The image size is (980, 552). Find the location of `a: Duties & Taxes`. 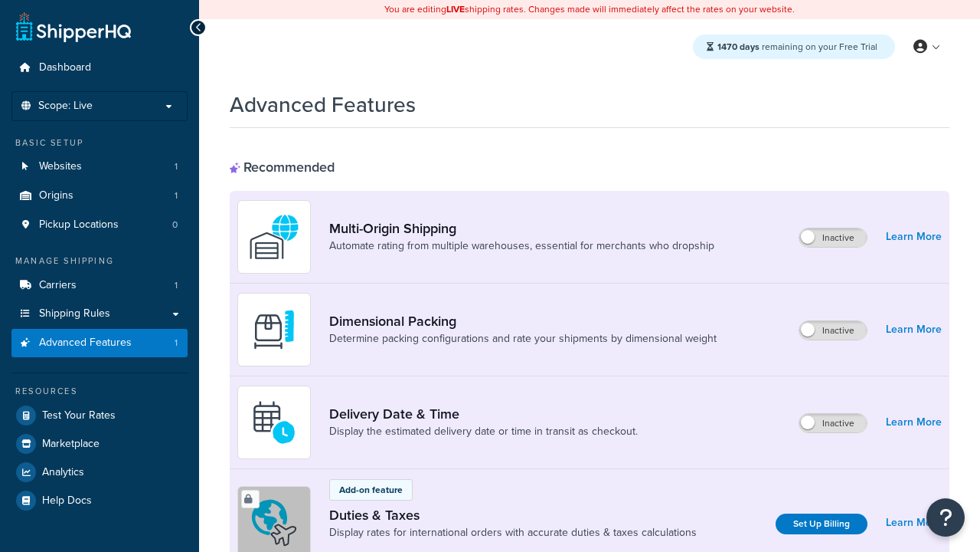

a: Duties & Taxes is located at coordinates (513, 515).